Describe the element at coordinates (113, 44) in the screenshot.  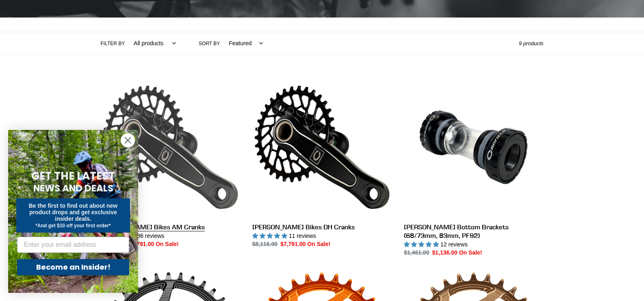
I see `label: Filter by` at that location.